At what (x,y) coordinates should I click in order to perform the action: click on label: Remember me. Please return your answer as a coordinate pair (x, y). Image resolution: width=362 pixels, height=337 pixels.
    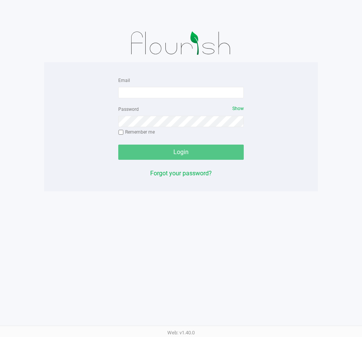
    Looking at the image, I should click on (136, 132).